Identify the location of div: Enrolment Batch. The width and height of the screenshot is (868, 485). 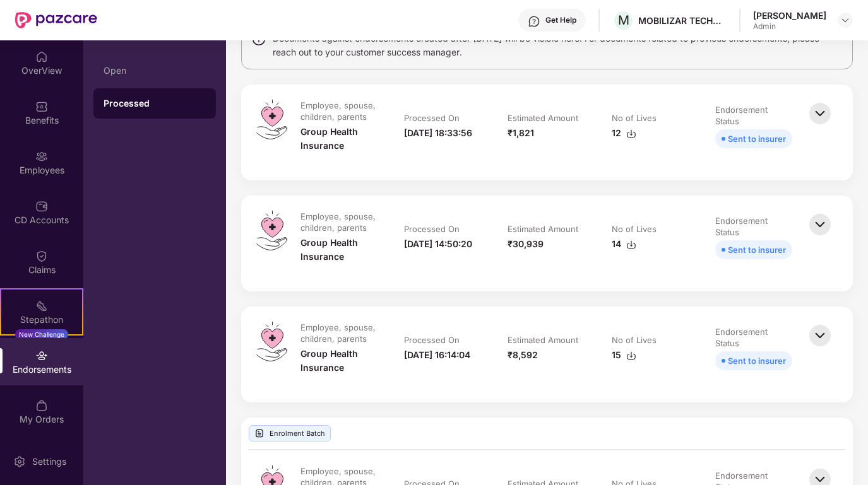
(290, 433).